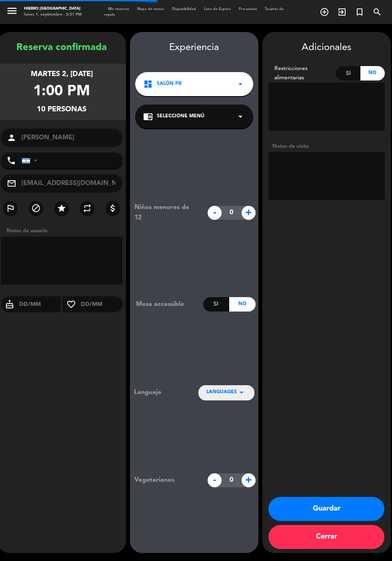 The image size is (392, 561). Describe the element at coordinates (64, 231) in the screenshot. I see `div: Notas de usuario` at that location.